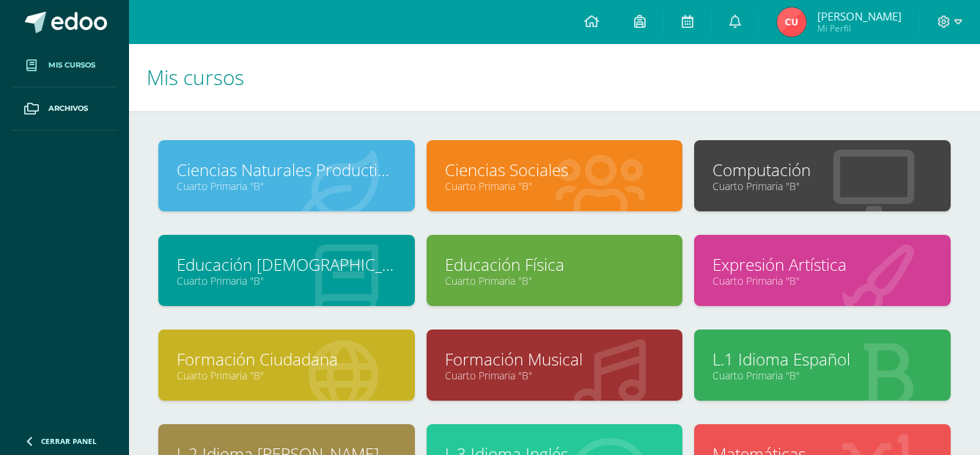 This screenshot has height=455, width=980. I want to click on a: Ciencias Sociales, so click(555, 169).